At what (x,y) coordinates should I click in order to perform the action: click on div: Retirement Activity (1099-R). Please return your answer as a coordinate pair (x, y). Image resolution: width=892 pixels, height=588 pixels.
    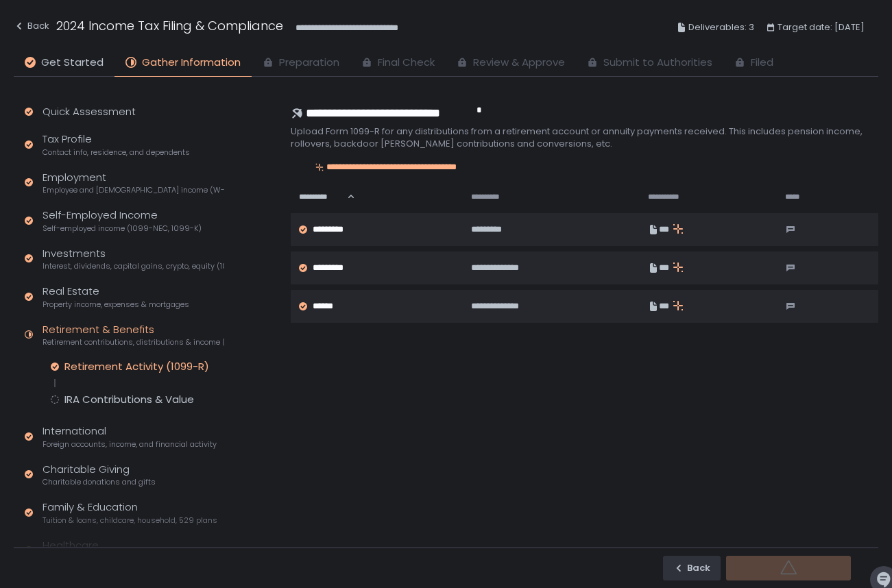
    Looking at the image, I should click on (136, 367).